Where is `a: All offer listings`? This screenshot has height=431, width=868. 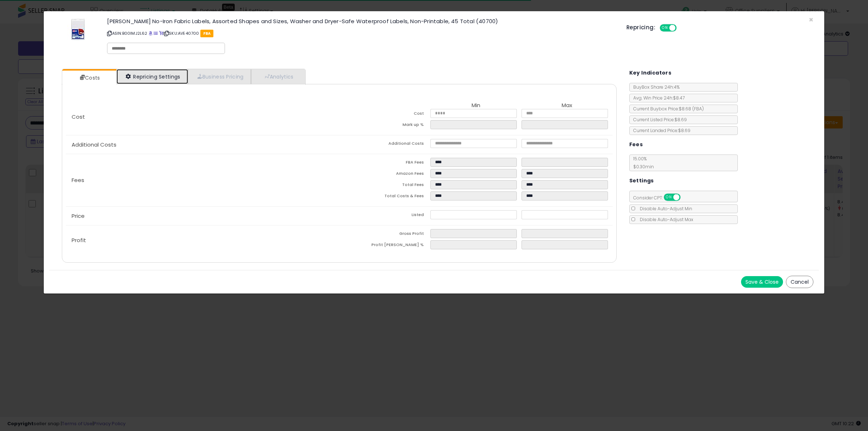
a: All offer listings is located at coordinates (156, 33).